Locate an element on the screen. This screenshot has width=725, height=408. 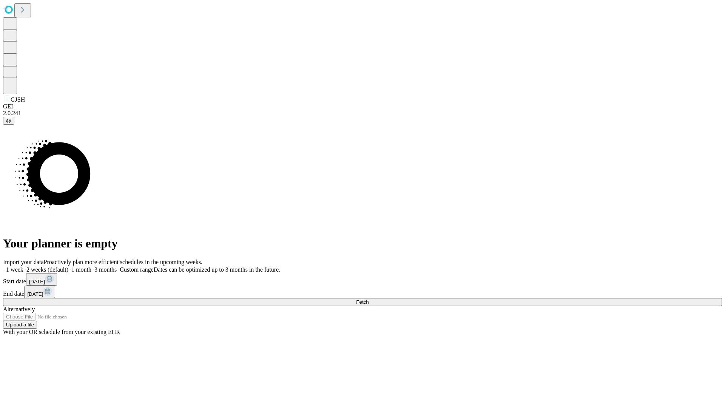
span: GJSH is located at coordinates (18, 99).